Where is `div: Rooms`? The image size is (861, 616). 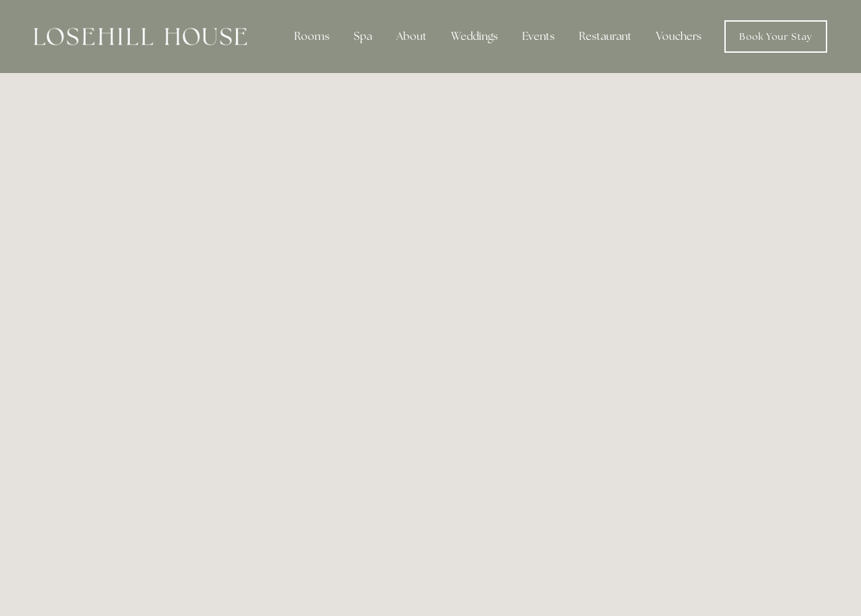 div: Rooms is located at coordinates (311, 37).